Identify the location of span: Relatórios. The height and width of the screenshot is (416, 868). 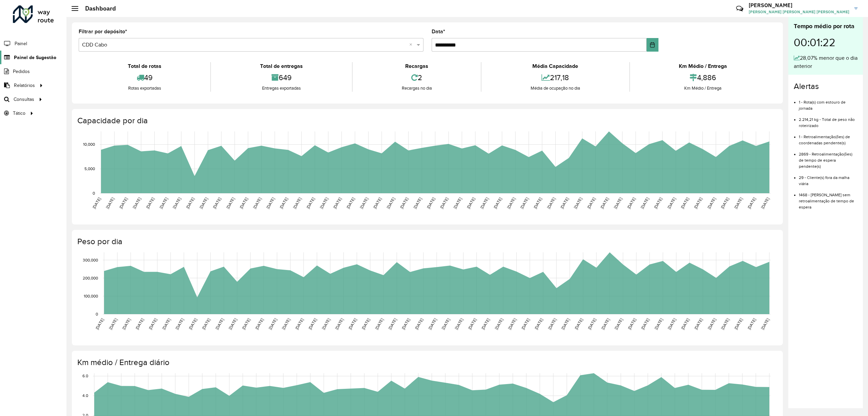
(25, 86).